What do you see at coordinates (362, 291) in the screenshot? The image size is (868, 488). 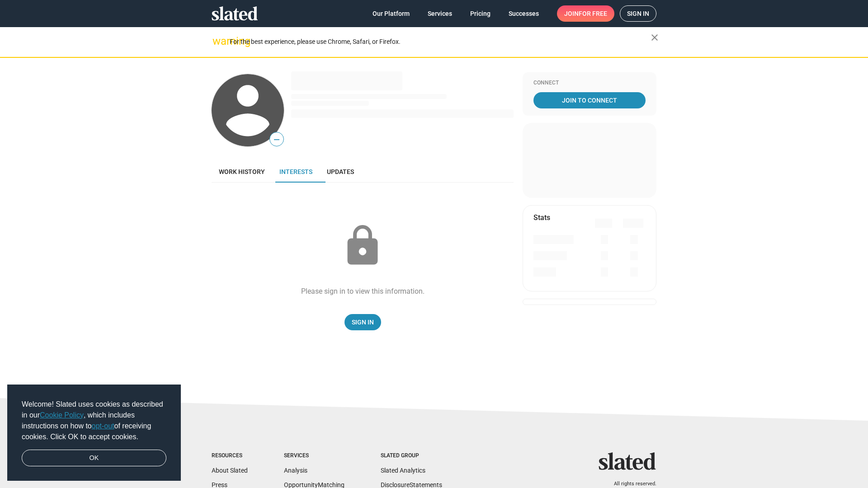 I see `div: Please sign in to view this information.` at bounding box center [362, 291].